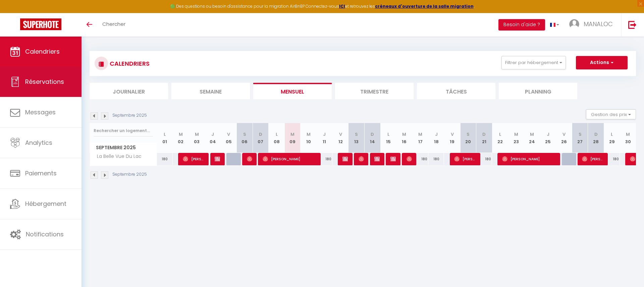 The height and width of the screenshot is (287, 644). What do you see at coordinates (129, 63) in the screenshot?
I see `h3: CALENDRIERS` at bounding box center [129, 63].